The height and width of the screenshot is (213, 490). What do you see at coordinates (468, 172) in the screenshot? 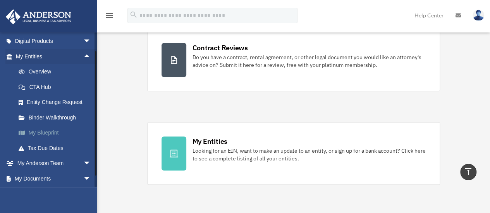
I see `i: vertical_align_top` at bounding box center [468, 172].